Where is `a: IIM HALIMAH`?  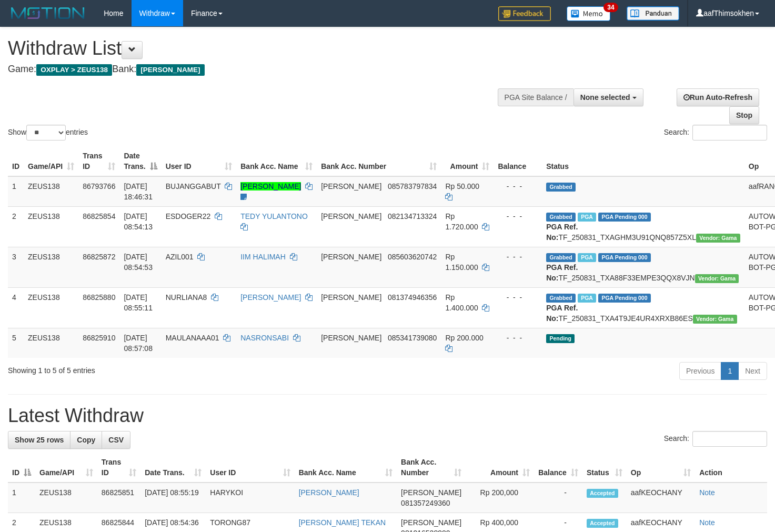 a: IIM HALIMAH is located at coordinates (263, 257).